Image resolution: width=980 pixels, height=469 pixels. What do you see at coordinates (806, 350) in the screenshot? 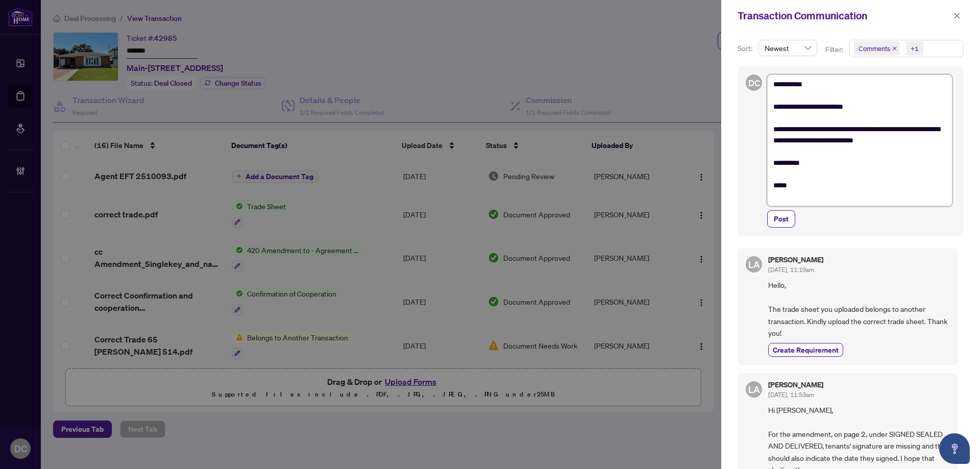
I see `button: Create Requirement` at bounding box center [806, 350].